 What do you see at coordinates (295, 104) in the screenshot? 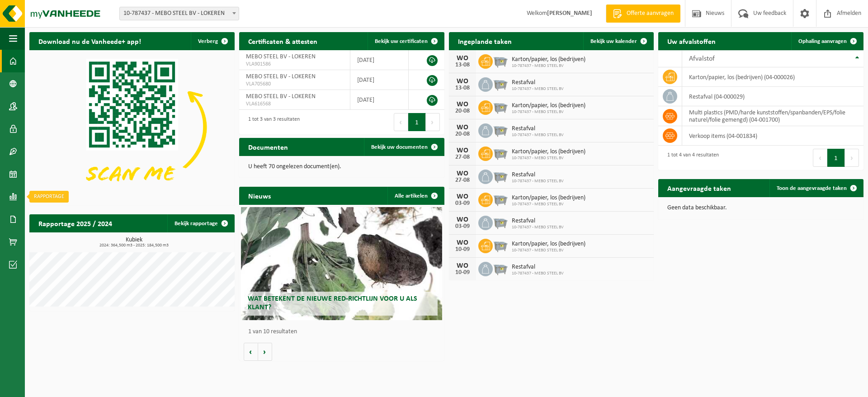
I see `span: VLA616568` at bounding box center [295, 104].